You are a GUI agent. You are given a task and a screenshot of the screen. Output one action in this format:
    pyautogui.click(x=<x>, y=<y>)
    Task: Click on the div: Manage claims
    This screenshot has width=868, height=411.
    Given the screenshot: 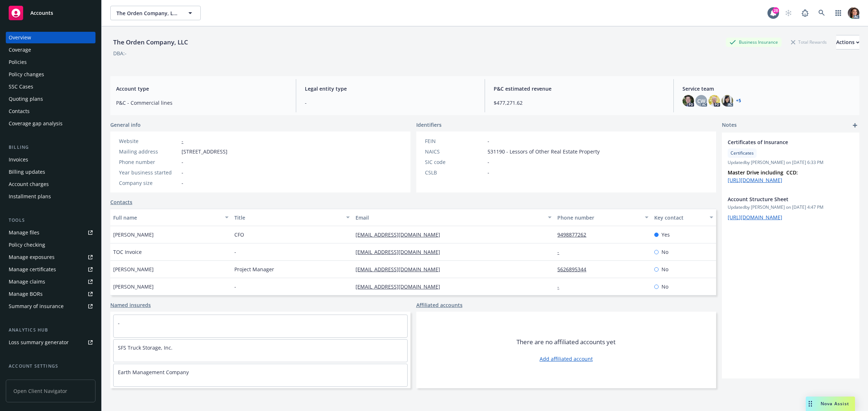 What is the action you would take?
    pyautogui.click(x=26, y=282)
    